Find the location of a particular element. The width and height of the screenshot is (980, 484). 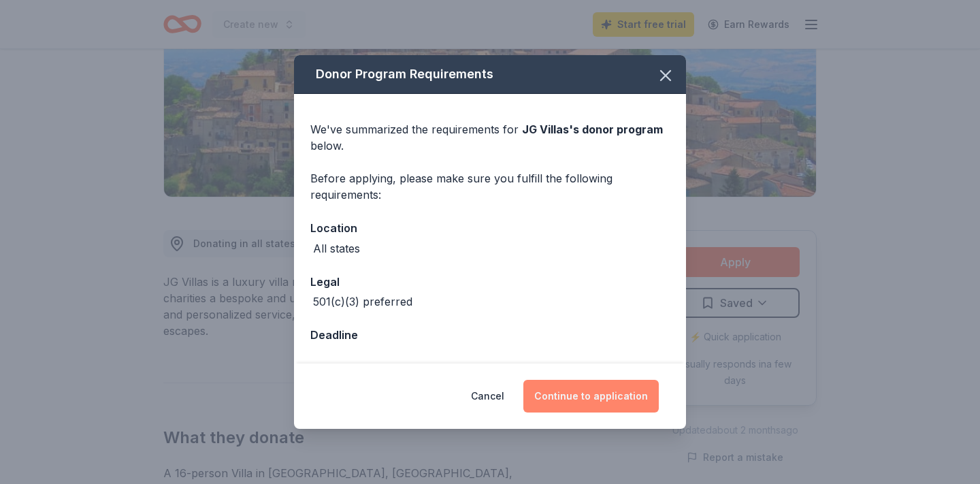

div: All states is located at coordinates (336, 249).